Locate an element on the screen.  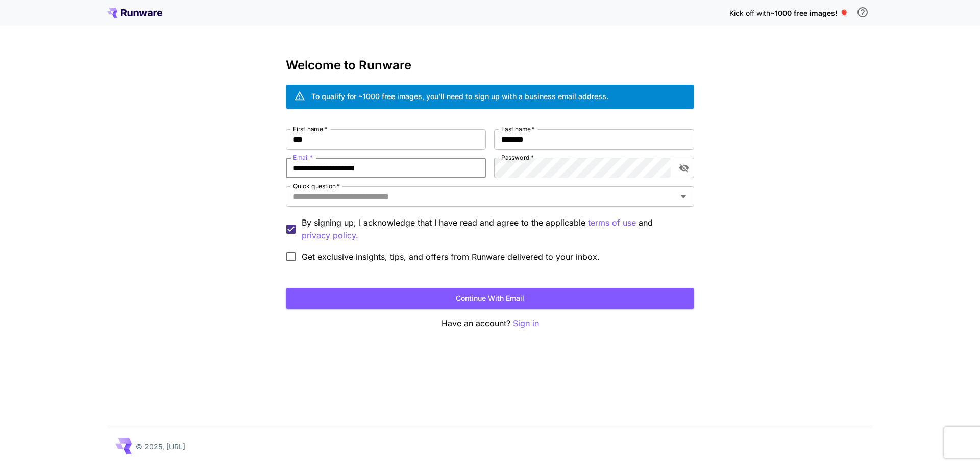
p: By signing up, I acknowledge that I have read and agree to the applicable and is located at coordinates (493, 230).